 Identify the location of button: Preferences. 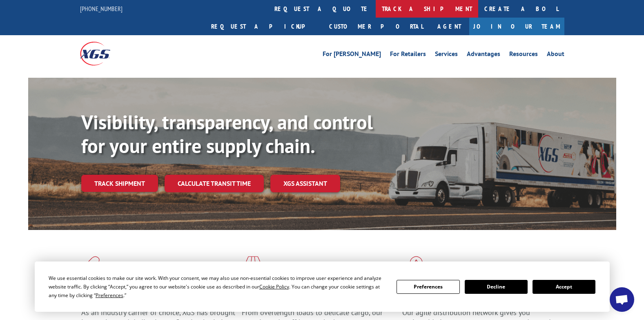
(428, 287).